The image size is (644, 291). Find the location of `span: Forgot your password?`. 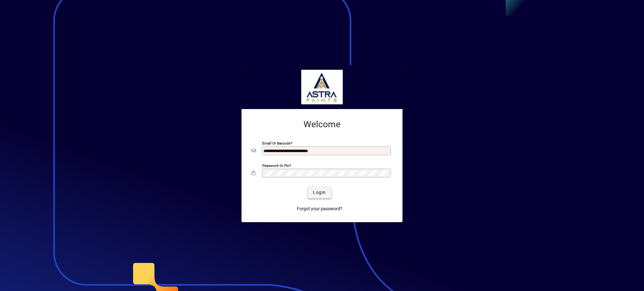

span: Forgot your password? is located at coordinates (320, 209).